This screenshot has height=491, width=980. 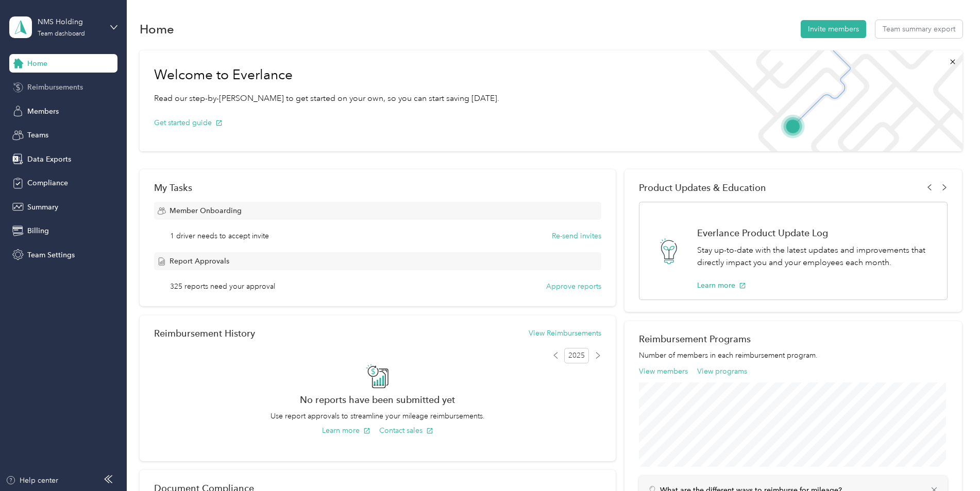 I want to click on p: Stay up-to-date with the latest updates and improvements that directly impact you and your employ..., so click(x=817, y=257).